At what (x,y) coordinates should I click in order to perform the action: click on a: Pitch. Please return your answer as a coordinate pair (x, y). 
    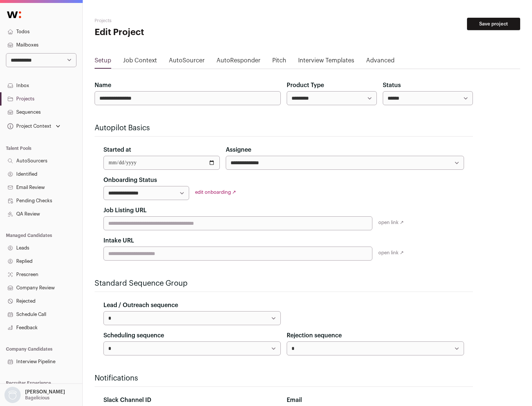
    Looking at the image, I should click on (279, 62).